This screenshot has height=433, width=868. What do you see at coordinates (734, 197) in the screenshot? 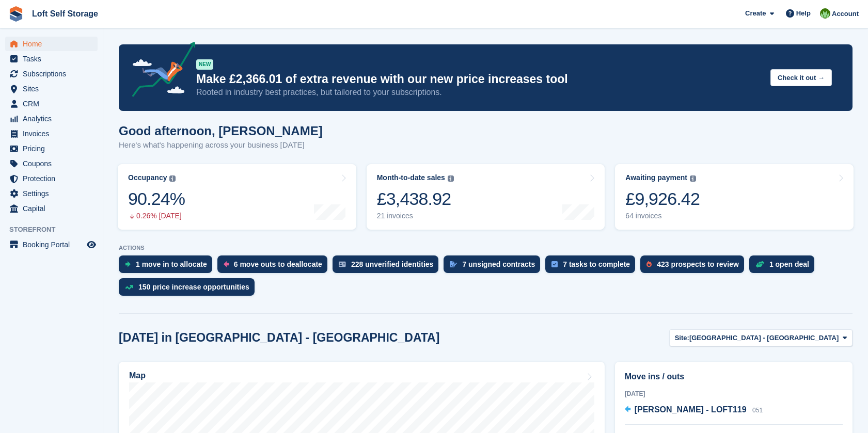
I see `a: Awaiting payment £9,926.42 64 invoices` at bounding box center [734, 197].